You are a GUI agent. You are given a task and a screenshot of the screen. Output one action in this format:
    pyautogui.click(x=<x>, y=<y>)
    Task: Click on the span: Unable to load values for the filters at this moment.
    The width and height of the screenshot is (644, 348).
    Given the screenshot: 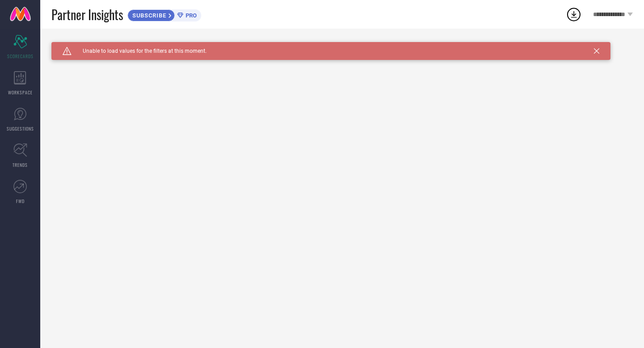 What is the action you would take?
    pyautogui.click(x=139, y=51)
    